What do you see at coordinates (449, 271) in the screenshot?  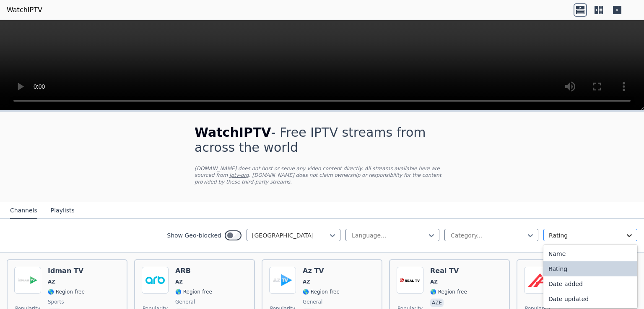 I see `h6: Real TV` at bounding box center [449, 271].